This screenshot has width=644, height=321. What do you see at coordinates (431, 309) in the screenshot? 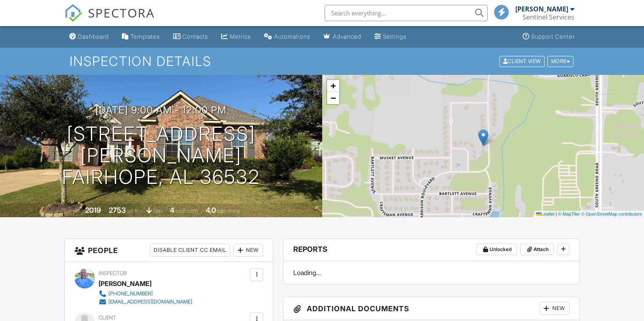
I see `h3: Additional Documents` at bounding box center [431, 309].